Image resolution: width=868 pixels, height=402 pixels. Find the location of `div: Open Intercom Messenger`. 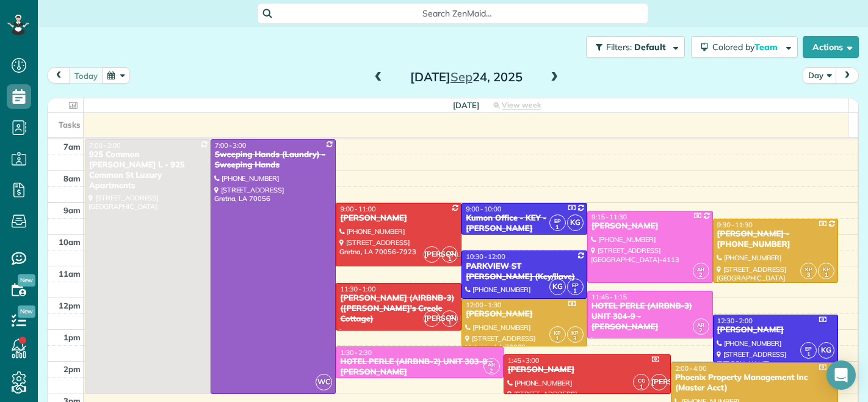

div: Open Intercom Messenger is located at coordinates (841, 375).